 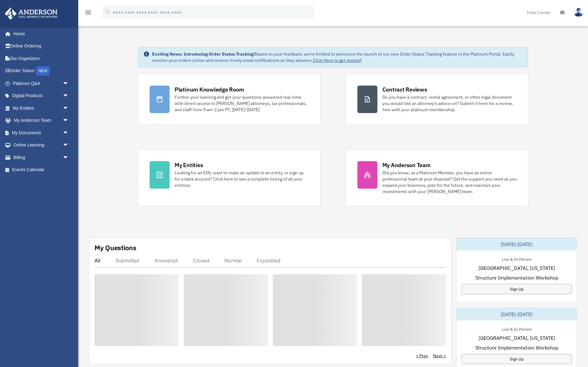 What do you see at coordinates (41, 47) in the screenshot?
I see `a: Online Ordering` at bounding box center [41, 47].